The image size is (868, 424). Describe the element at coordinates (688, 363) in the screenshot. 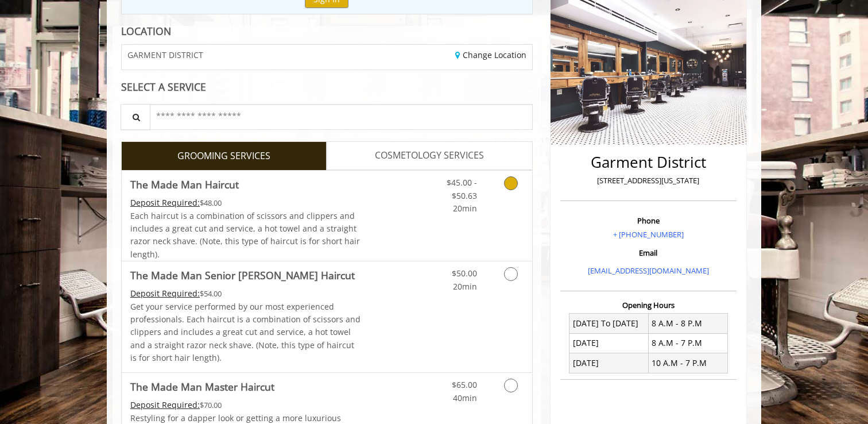

I see `td: 10 A.M - 7 P.M` at that location.